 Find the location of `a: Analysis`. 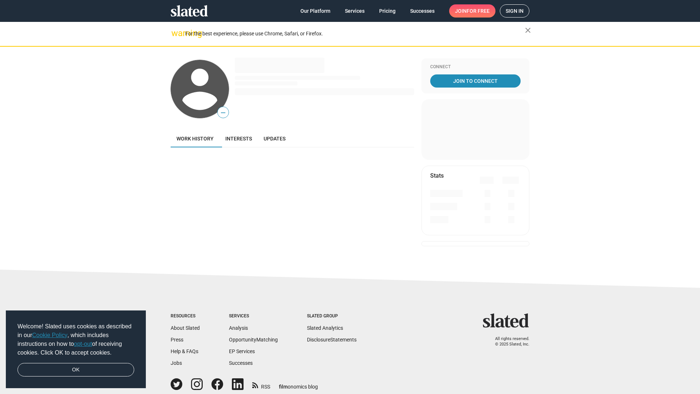

a: Analysis is located at coordinates (238, 328).